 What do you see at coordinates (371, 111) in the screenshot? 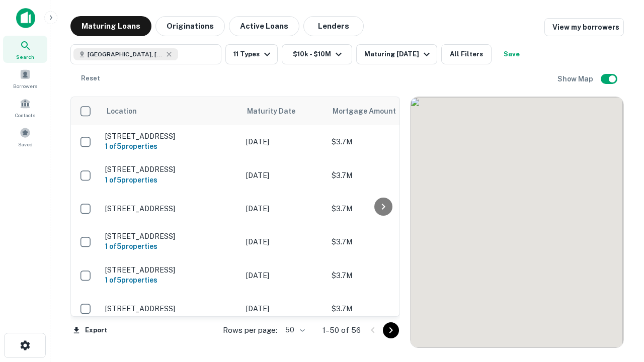
I see `span: Mortgage Amount` at bounding box center [371, 111].